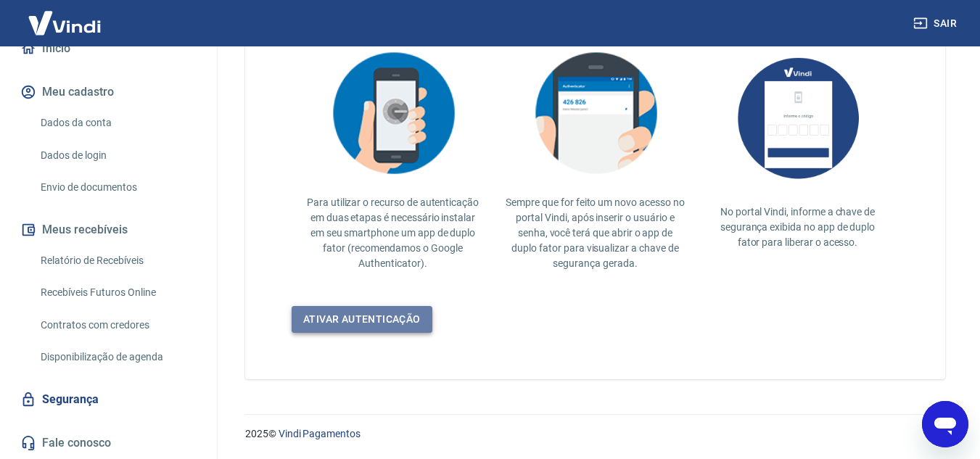 This screenshot has height=459, width=980. I want to click on a: Dados de login, so click(117, 155).